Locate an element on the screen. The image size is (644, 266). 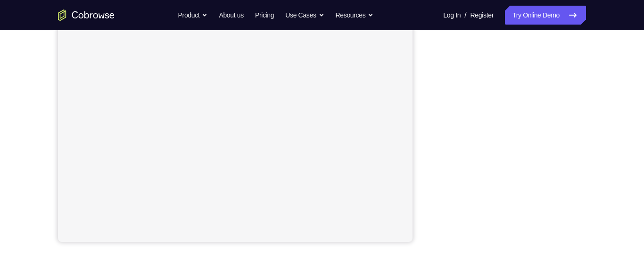
a: Try Online Demo is located at coordinates (545, 15).